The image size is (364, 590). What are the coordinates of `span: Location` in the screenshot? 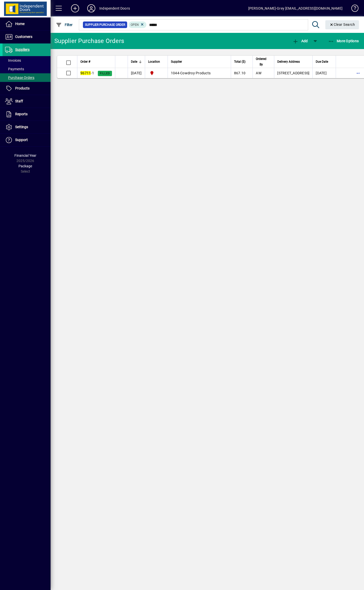 It's located at (154, 62).